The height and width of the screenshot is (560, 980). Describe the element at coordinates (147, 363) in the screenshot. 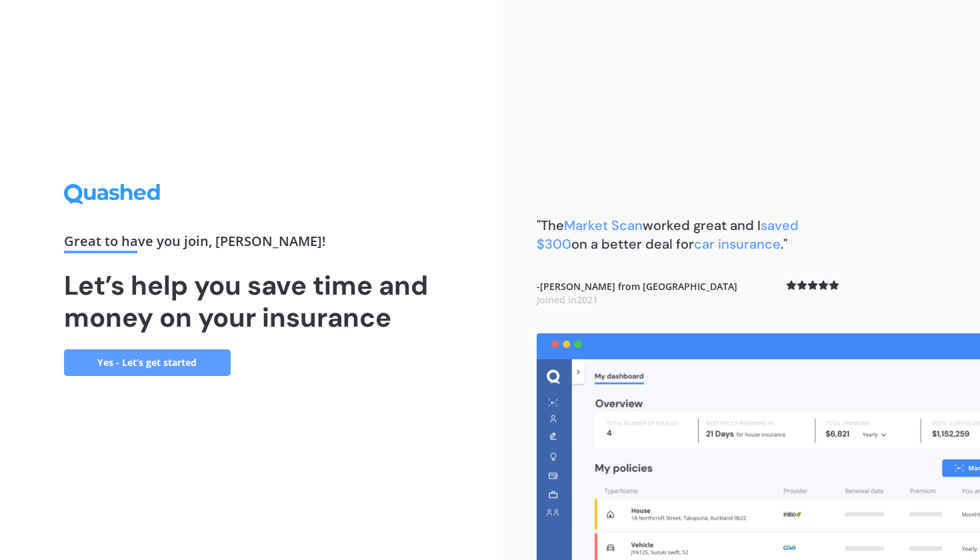

I see `a: Yes - Let’s get started` at that location.